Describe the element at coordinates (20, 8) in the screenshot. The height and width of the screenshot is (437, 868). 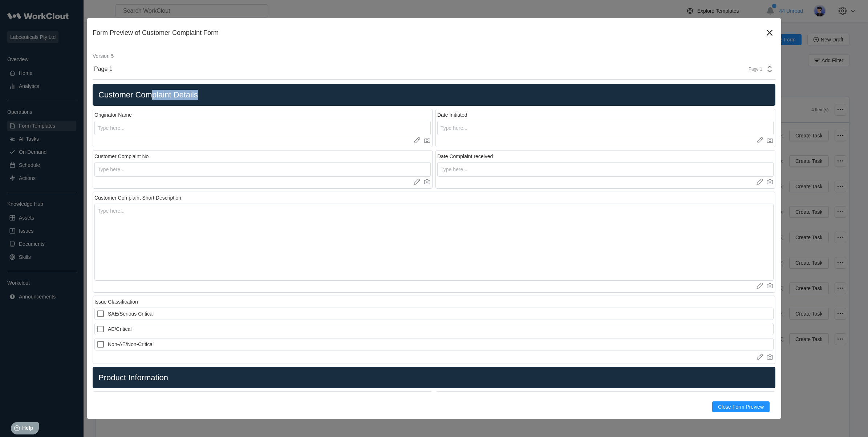
I see `span: Help` at that location.